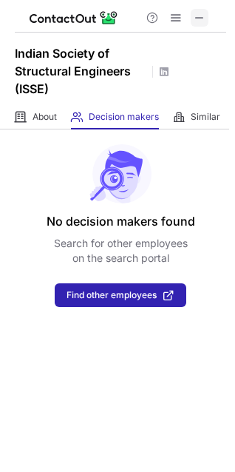 The image size is (235, 472). I want to click on span: Find other employees, so click(112, 295).